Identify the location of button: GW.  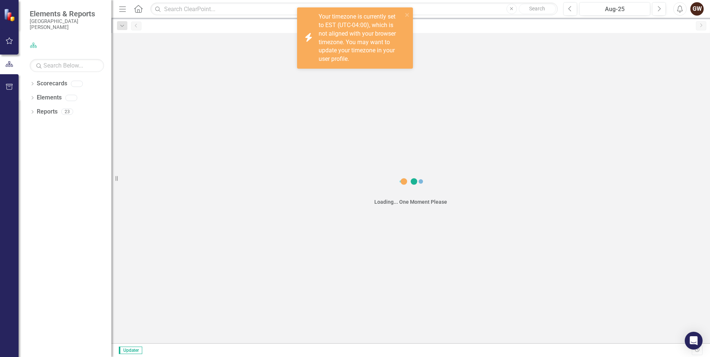
(697, 9).